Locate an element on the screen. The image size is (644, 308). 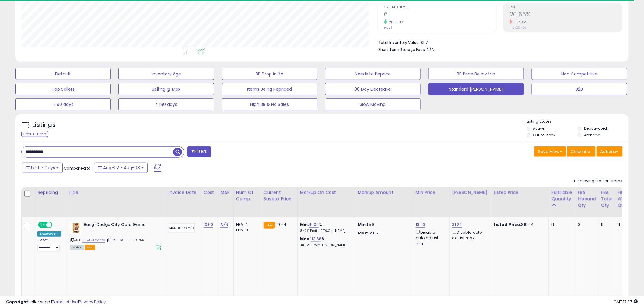
span: ROI is located at coordinates (566, 7).